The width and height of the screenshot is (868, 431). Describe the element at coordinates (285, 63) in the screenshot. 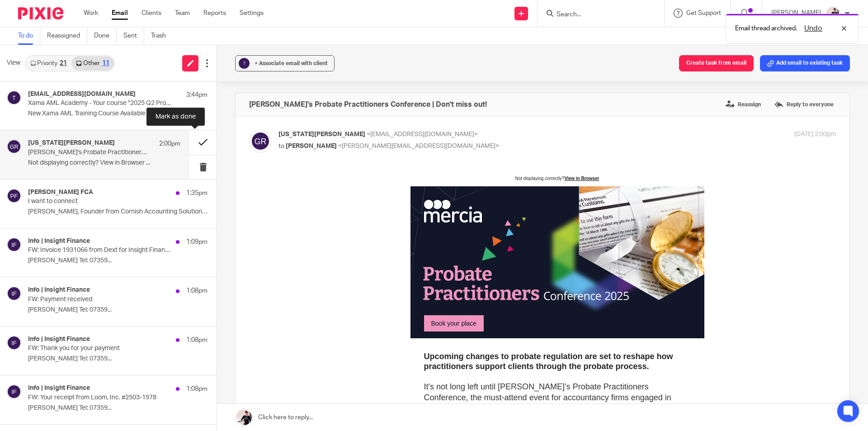

I see `button: ? + Associate email with client` at that location.